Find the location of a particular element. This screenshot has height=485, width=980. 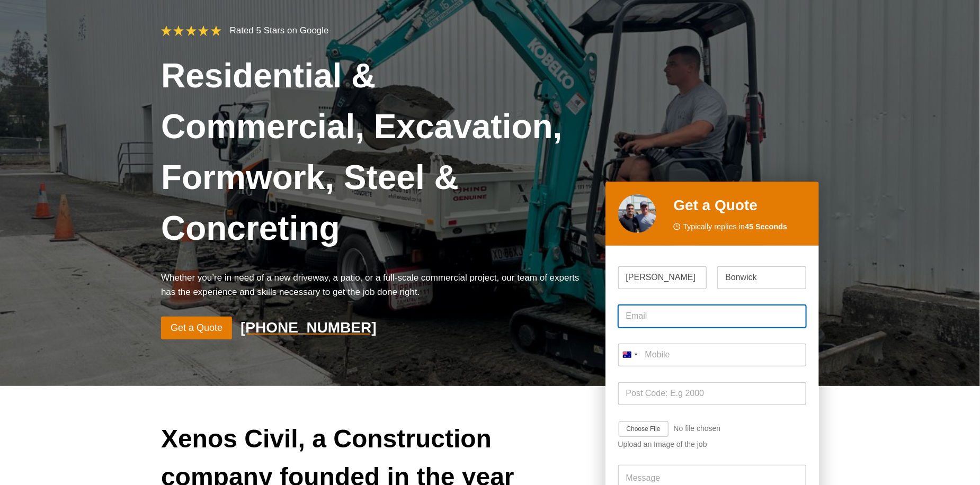

button: Selected country is located at coordinates (630, 354).